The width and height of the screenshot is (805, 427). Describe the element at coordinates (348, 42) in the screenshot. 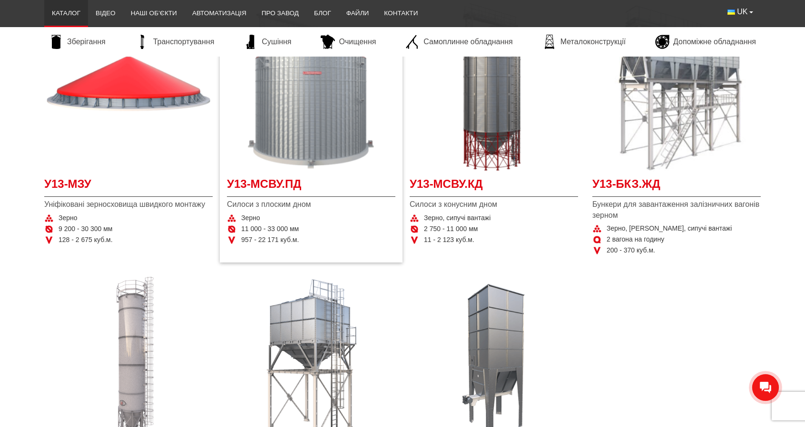

I see `a: Очищення` at that location.